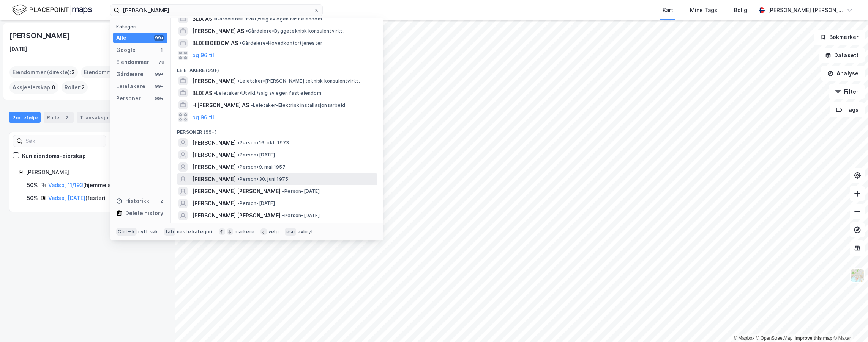 This screenshot has height=342, width=868. What do you see at coordinates (121, 38) in the screenshot?
I see `div: Alle` at bounding box center [121, 38].